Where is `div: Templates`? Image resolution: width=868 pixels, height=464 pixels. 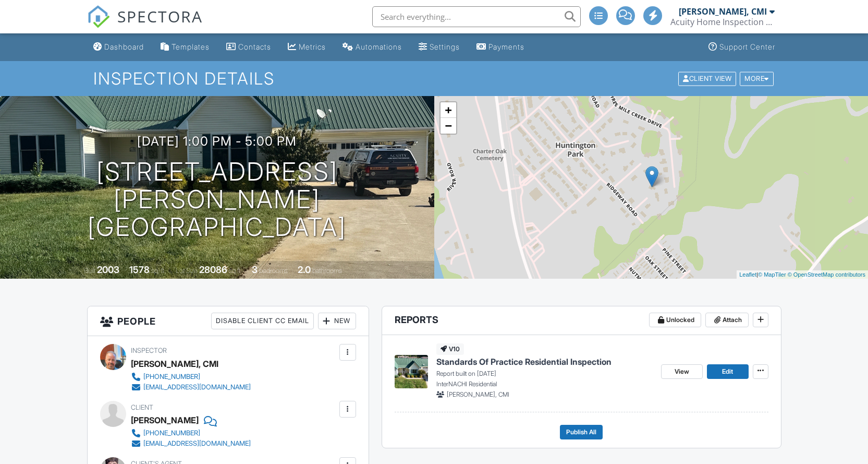
div: Templates is located at coordinates (190, 46).